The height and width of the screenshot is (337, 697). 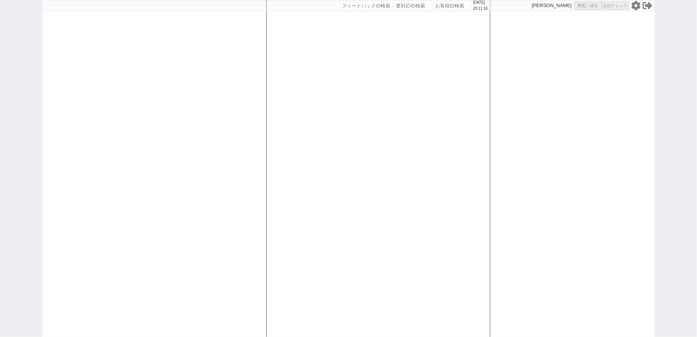 I want to click on span: 会話チェック, so click(x=616, y=6).